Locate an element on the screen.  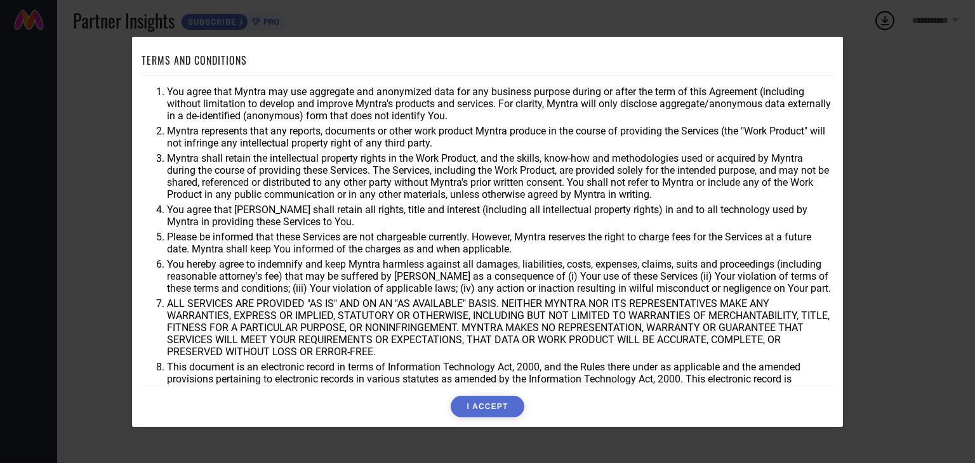
li: Please be informed that these Services are not chargeable currently. However, Myntra reserves the... is located at coordinates (500, 243).